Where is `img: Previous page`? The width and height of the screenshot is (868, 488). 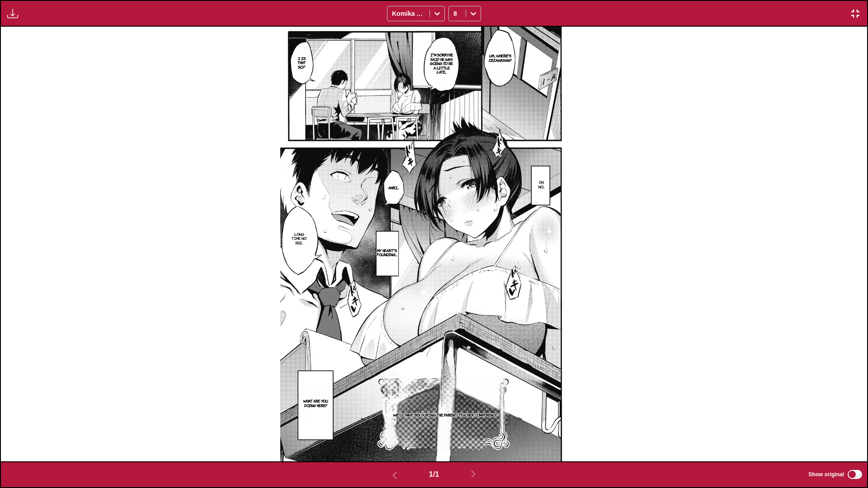
img: Previous page is located at coordinates (395, 476).